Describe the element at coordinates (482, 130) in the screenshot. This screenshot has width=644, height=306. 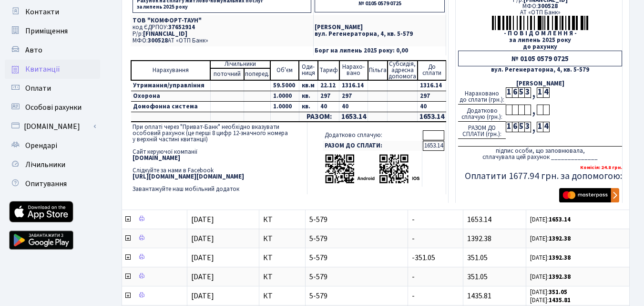
I see `div: РАЗОМ ДО СПЛАТИ (грн.):` at that location.